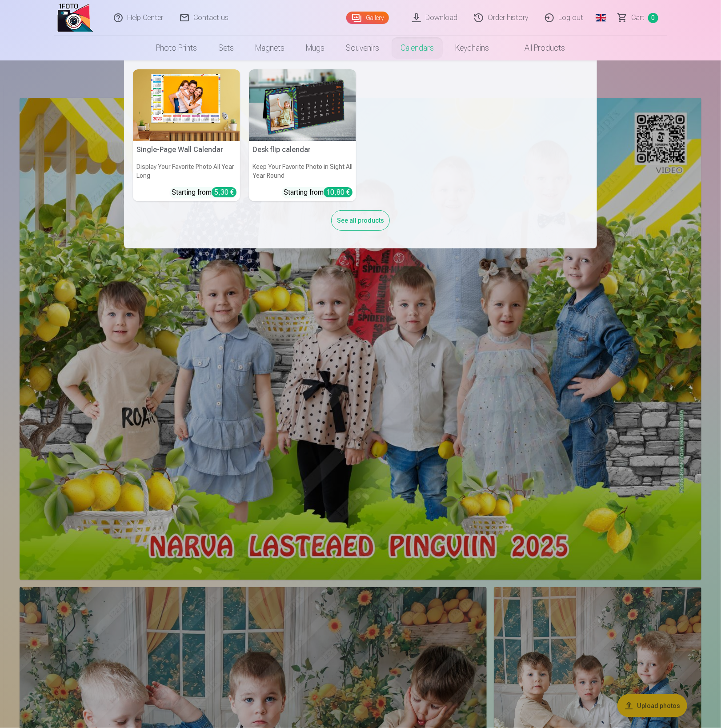 The image size is (721, 728). Describe the element at coordinates (360, 219) in the screenshot. I see `a: See all products` at that location.